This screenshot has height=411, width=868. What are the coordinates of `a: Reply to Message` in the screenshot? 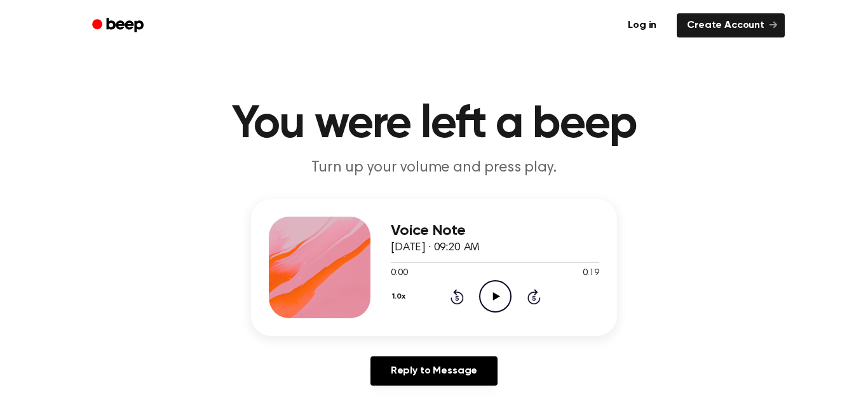 It's located at (434, 371).